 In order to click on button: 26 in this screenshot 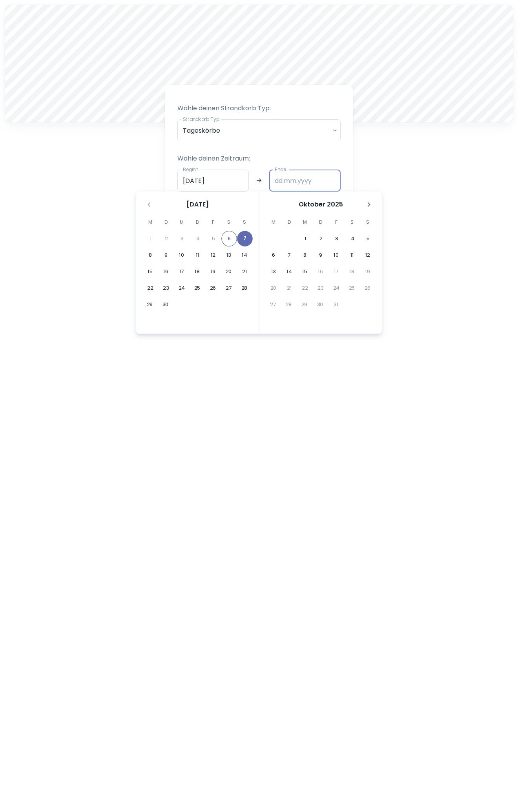, I will do `click(213, 288)`.